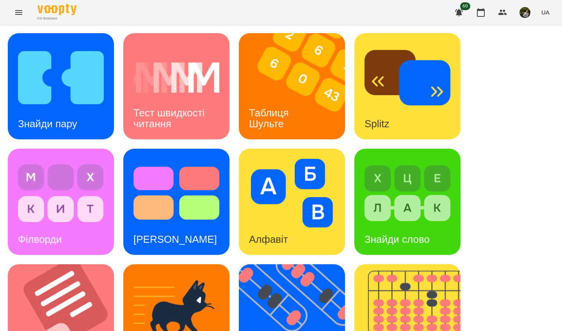 The image size is (562, 331). What do you see at coordinates (408, 86) in the screenshot?
I see `a: SplitzSplitz` at bounding box center [408, 86].